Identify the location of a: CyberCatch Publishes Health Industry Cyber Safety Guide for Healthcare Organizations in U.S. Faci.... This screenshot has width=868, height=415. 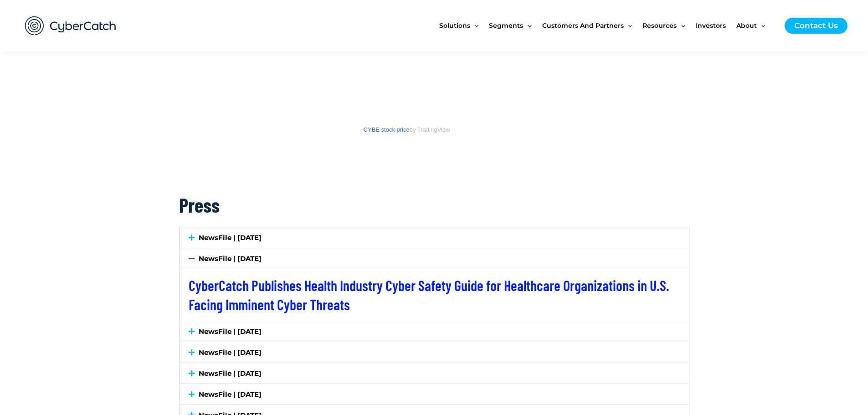
(429, 295).